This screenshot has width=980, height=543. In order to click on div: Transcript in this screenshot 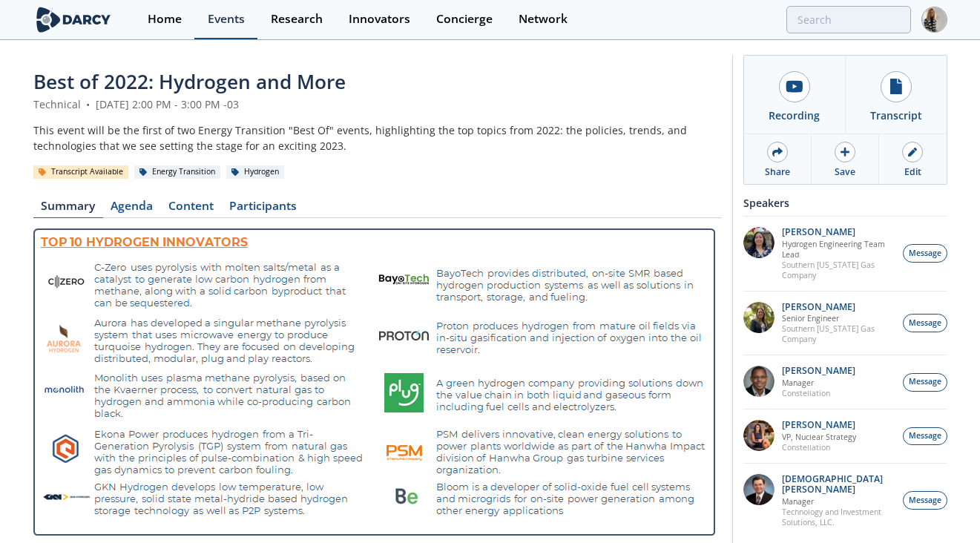, I will do `click(897, 115)`.